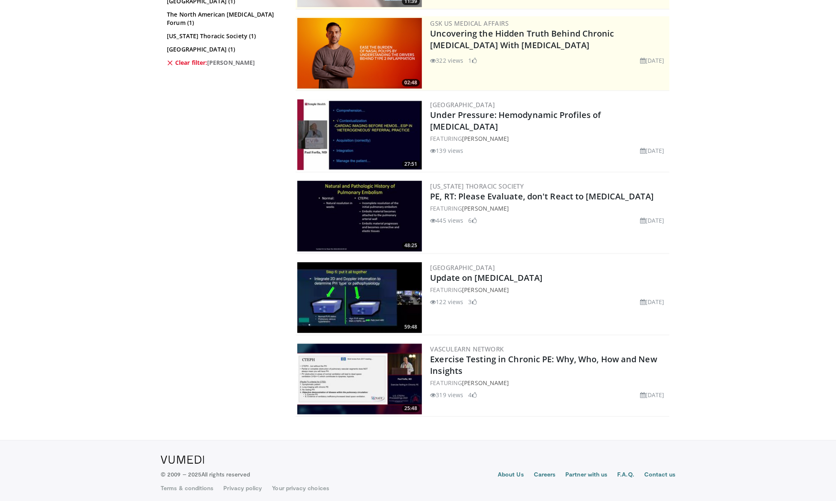 Image resolution: width=836 pixels, height=501 pixels. I want to click on span: 25:48, so click(411, 408).